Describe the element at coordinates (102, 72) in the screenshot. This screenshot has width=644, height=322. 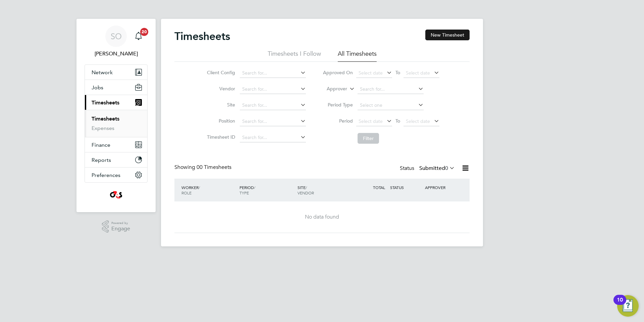
I see `span: Network` at that location.